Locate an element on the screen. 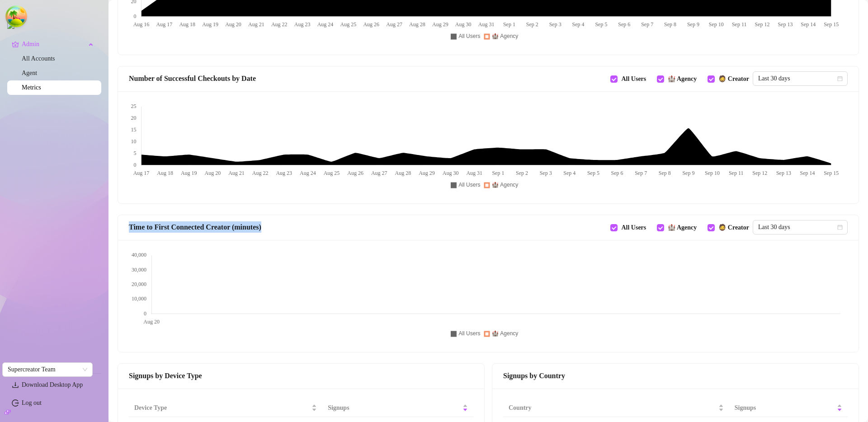  span: Country is located at coordinates (612, 408).